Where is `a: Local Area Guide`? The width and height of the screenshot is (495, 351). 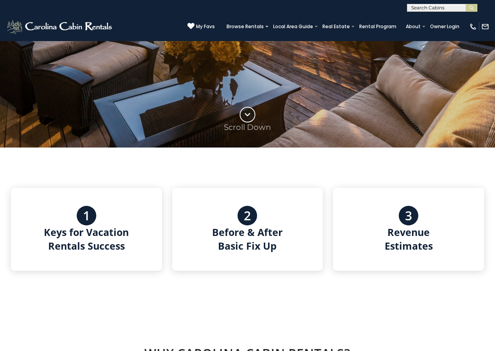 a: Local Area Guide is located at coordinates (293, 27).